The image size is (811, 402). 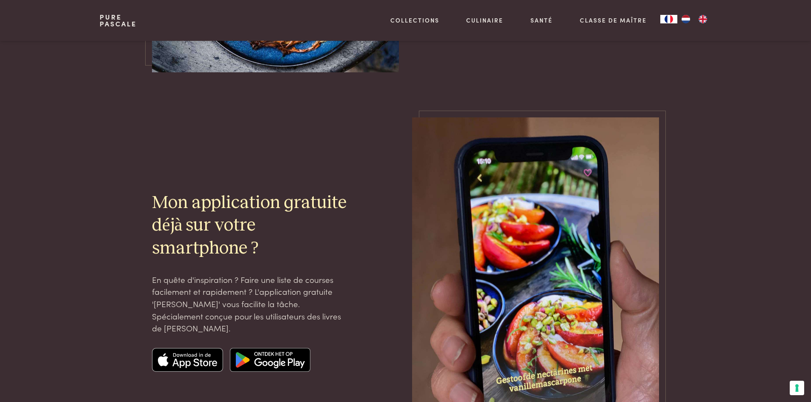 What do you see at coordinates (250, 304) in the screenshot?
I see `p: En quête d'inspiration ? Faire une liste de courses facilement et rapidement ? L'application grat...` at bounding box center [250, 304].